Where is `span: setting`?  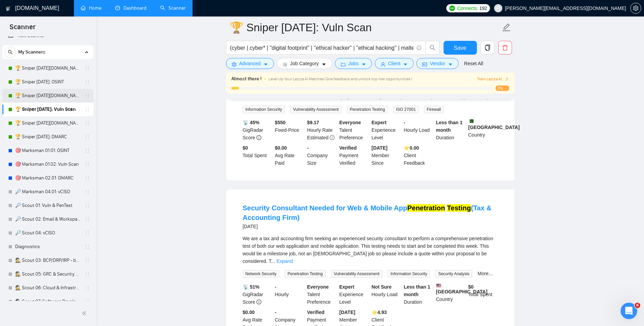 span: setting is located at coordinates (636, 8).